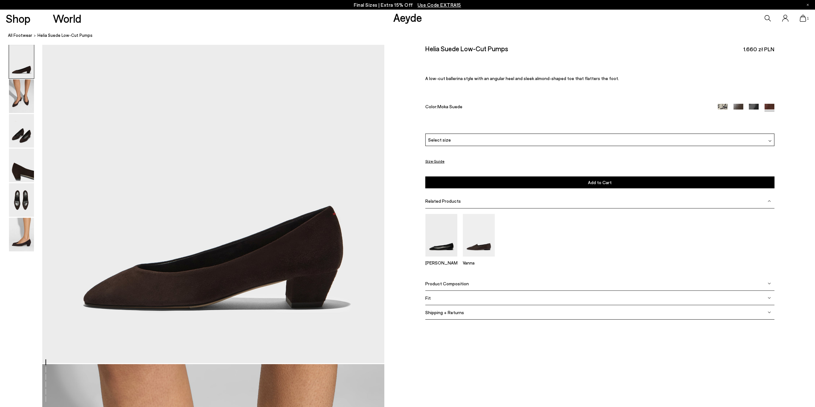  I want to click on span: Fit, so click(428, 298).